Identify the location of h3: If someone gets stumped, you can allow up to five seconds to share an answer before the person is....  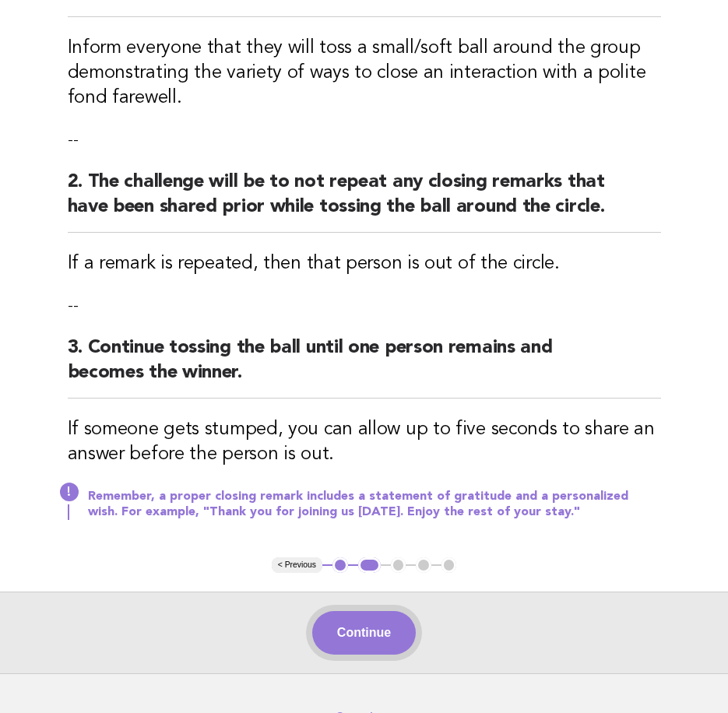
(364, 442).